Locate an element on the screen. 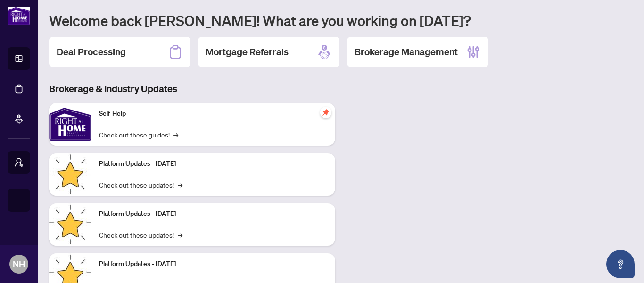 This screenshot has width=644, height=283. p: Self-Help is located at coordinates (214, 114).